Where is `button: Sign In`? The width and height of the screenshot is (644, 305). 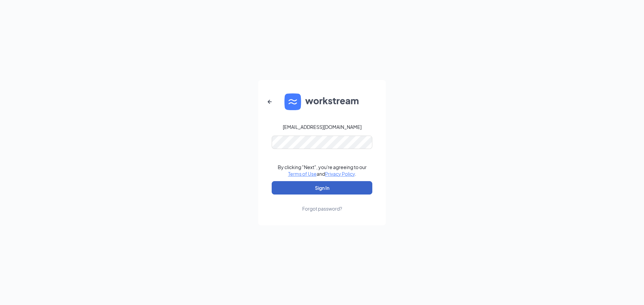 button: Sign In is located at coordinates (322, 188).